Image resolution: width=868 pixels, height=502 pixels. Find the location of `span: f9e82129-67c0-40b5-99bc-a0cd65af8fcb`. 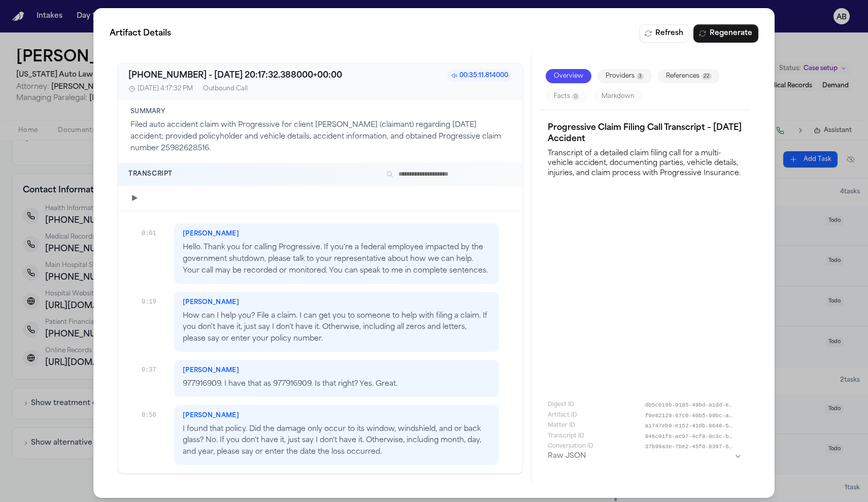

span: f9e82129-67c0-40b5-99bc-a0cd65af8fcb is located at coordinates (688, 415).